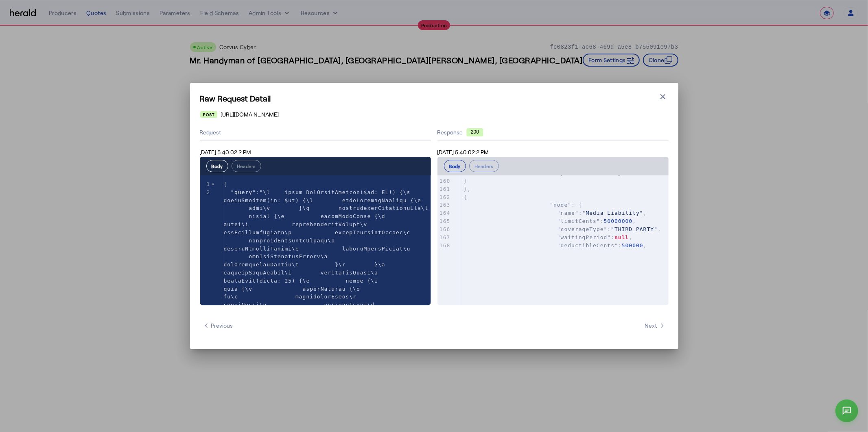 The width and height of the screenshot is (868, 432). I want to click on div: Response, so click(553, 132).